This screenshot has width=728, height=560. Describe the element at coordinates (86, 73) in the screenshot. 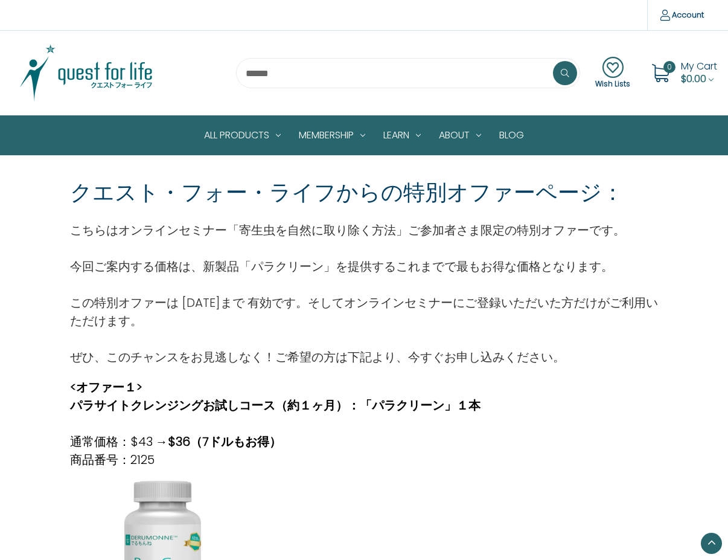

I see `img: Quest Group` at that location.